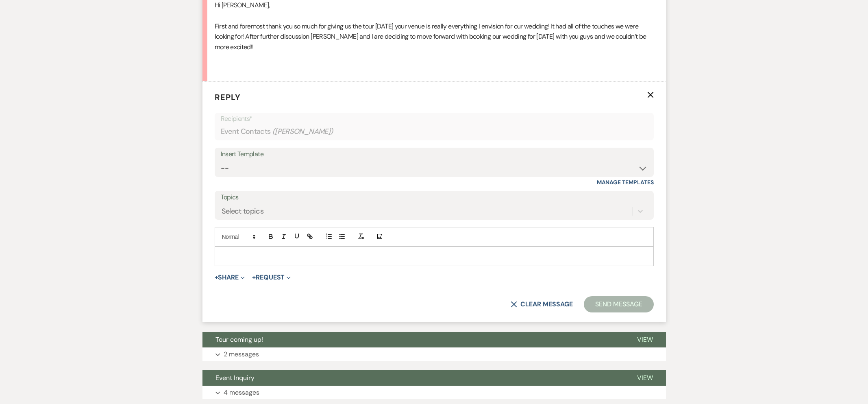 The width and height of the screenshot is (868, 404). What do you see at coordinates (625, 182) in the screenshot?
I see `a: Manage Templates` at bounding box center [625, 182].